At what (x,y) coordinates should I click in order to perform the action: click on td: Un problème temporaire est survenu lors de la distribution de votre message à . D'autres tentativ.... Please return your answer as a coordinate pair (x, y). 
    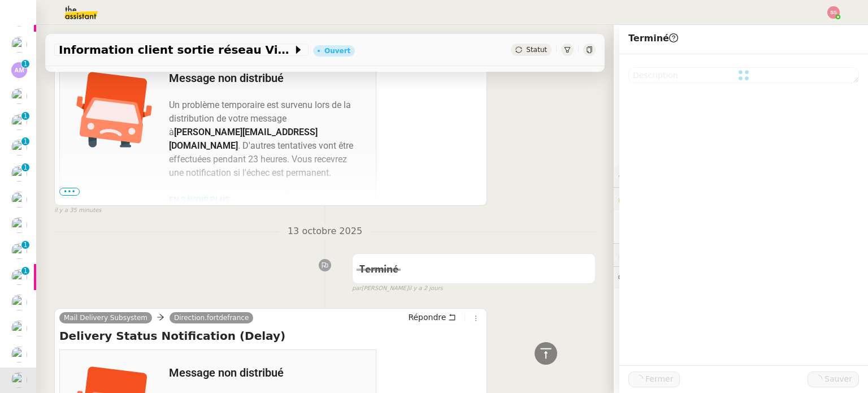
    Looking at the image, I should click on (265, 133).